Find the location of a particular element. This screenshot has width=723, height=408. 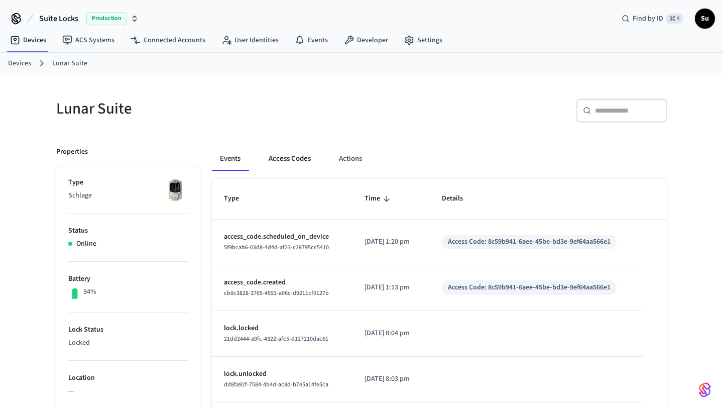

button: Su is located at coordinates (705, 19).